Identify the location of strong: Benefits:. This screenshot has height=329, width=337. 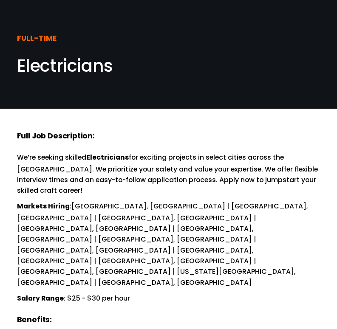
(34, 320).